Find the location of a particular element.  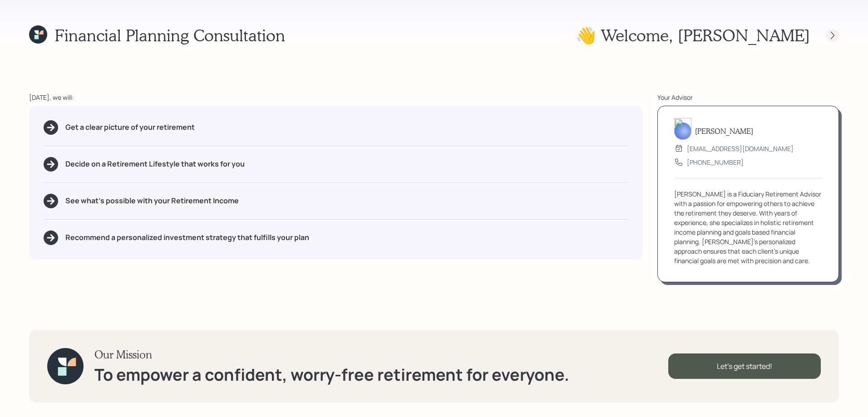

div: Let's get started! is located at coordinates (744, 367).